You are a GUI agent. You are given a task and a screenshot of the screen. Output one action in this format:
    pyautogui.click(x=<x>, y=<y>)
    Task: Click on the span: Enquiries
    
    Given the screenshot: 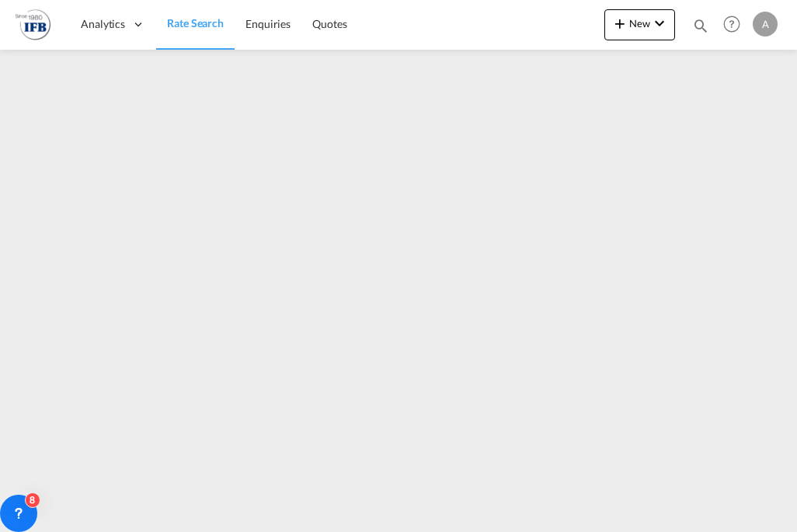 What is the action you would take?
    pyautogui.click(x=268, y=23)
    